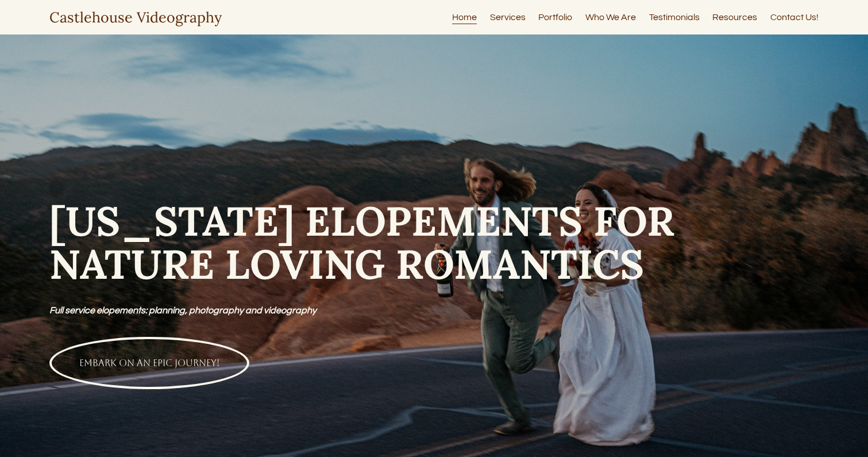 The height and width of the screenshot is (457, 868). I want to click on a: Contact Us!, so click(795, 18).